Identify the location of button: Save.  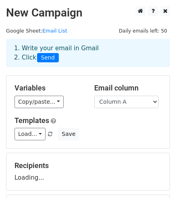
(68, 134).